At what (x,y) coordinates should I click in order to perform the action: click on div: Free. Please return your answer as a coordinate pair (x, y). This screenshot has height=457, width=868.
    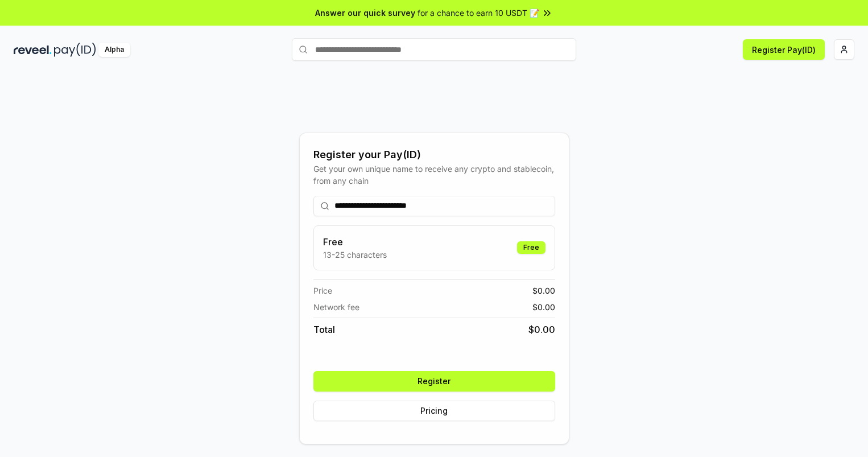
    Looking at the image, I should click on (531, 247).